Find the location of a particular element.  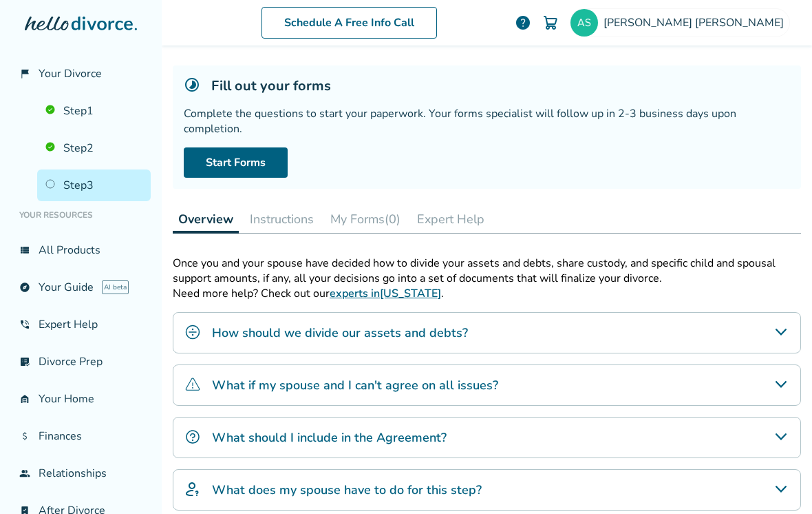

div: What if my spouse and I can't agree on all issues? is located at coordinates (487, 385).